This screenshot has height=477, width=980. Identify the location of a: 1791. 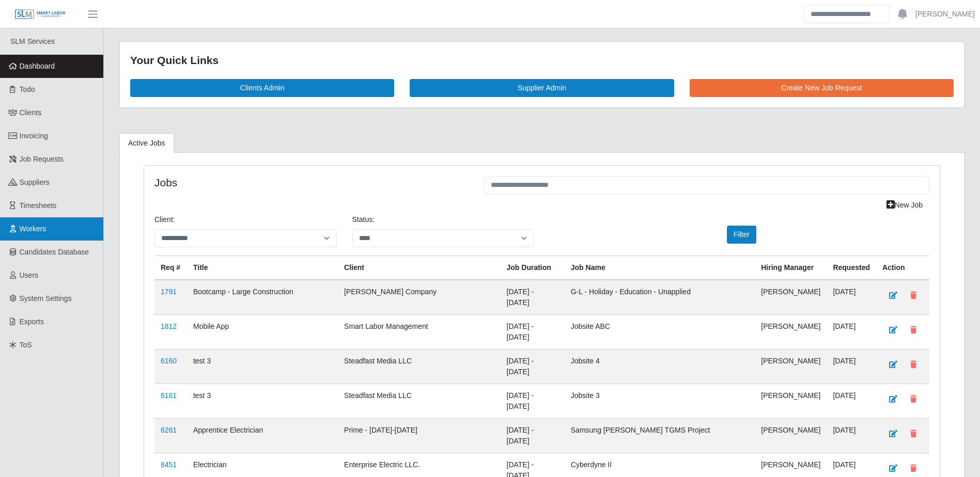
(169, 292).